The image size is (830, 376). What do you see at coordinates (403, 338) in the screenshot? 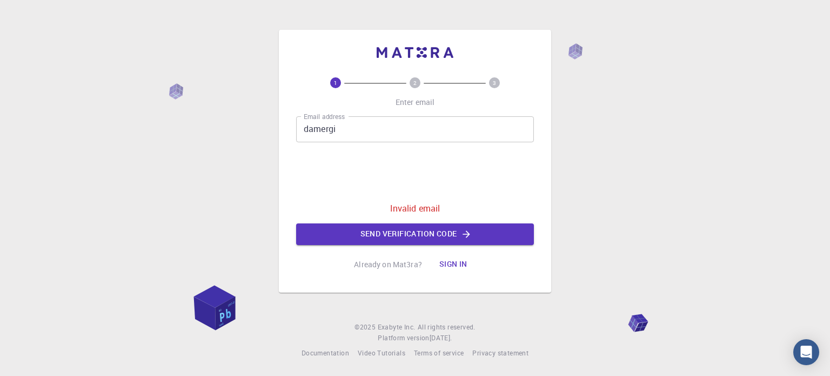
I see `span: Platform version` at bounding box center [403, 338].